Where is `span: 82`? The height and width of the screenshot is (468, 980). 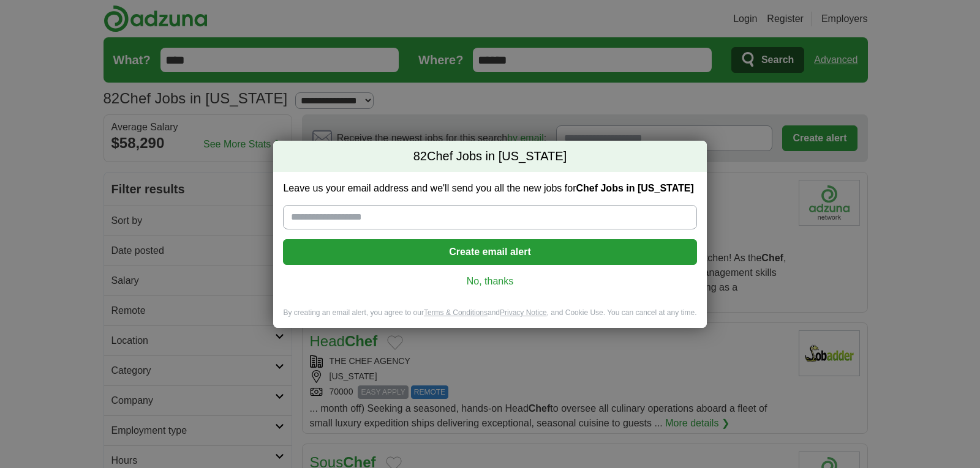 span: 82 is located at coordinates (421, 157).